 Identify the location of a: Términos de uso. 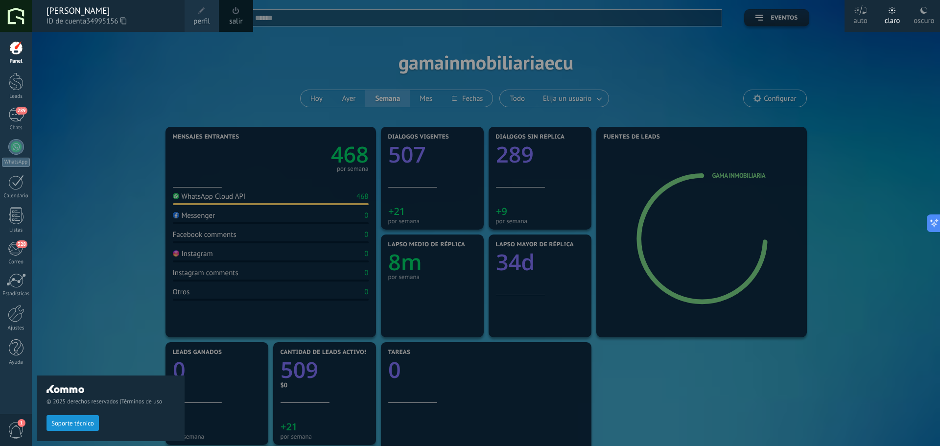
(141, 401).